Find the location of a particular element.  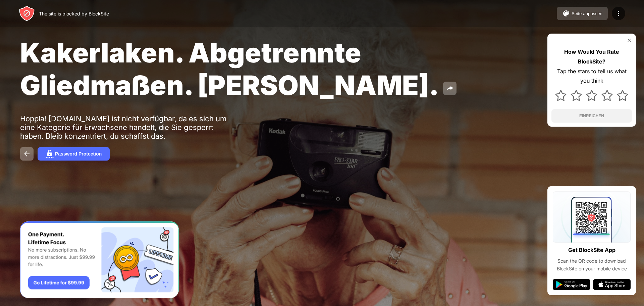

div: Scan the QR code to download BlockSite on your mobile device is located at coordinates (591, 265).